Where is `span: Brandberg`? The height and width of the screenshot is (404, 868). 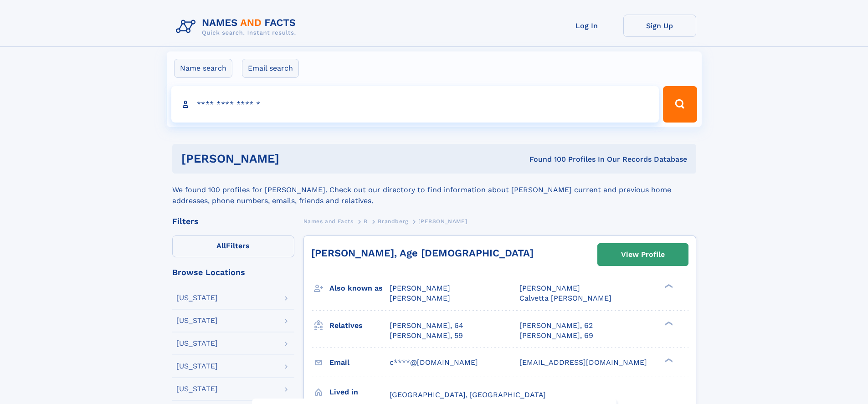
span: Brandberg is located at coordinates (392, 221).